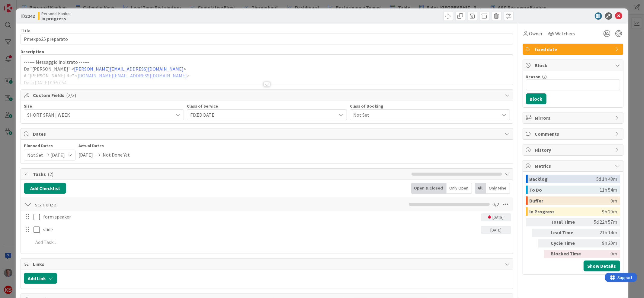 Image resolution: width=644 pixels, height=298 pixels. I want to click on div: Only Open, so click(459, 188).